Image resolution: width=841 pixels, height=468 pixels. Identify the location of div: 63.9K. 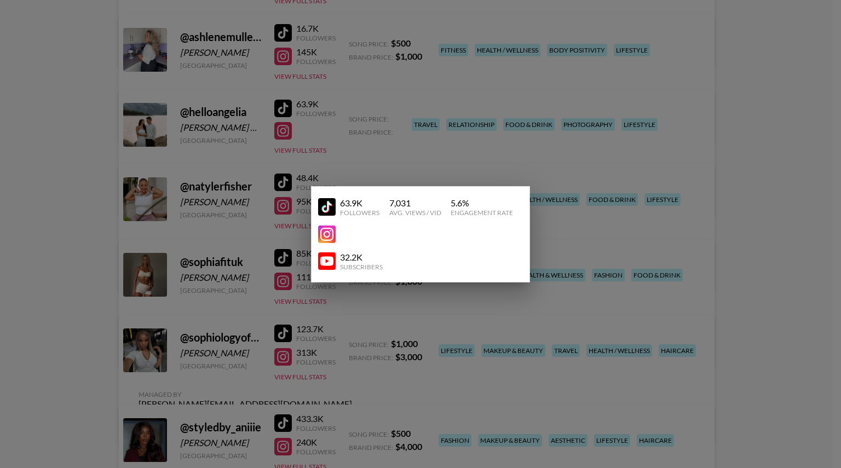
(360, 203).